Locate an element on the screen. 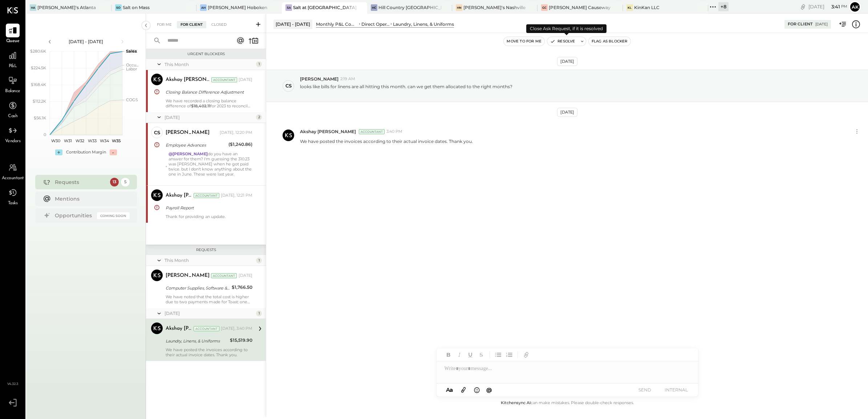 The image size is (868, 419). div: Payroll Report is located at coordinates (207, 208).